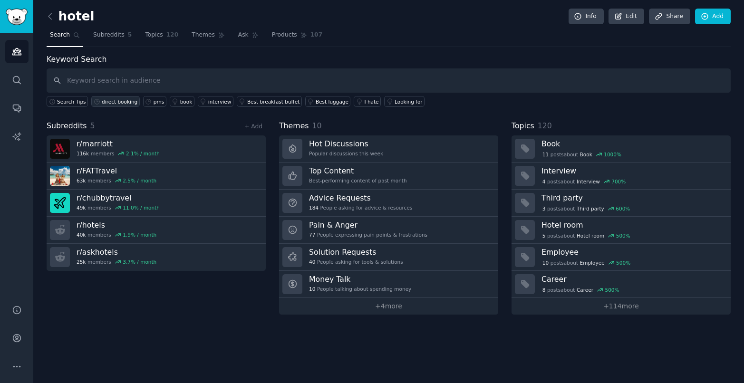  What do you see at coordinates (269, 101) in the screenshot?
I see `a: Best breakfast buffet` at bounding box center [269, 101].